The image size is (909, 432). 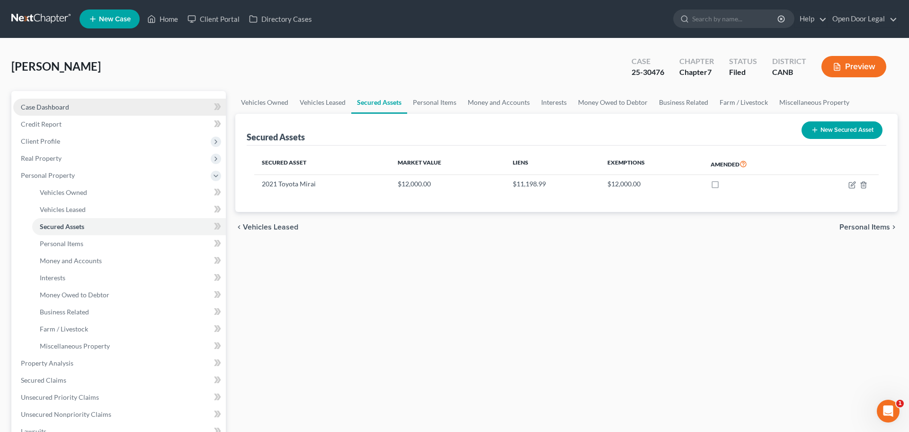 I want to click on a: Secured Claims, so click(x=119, y=380).